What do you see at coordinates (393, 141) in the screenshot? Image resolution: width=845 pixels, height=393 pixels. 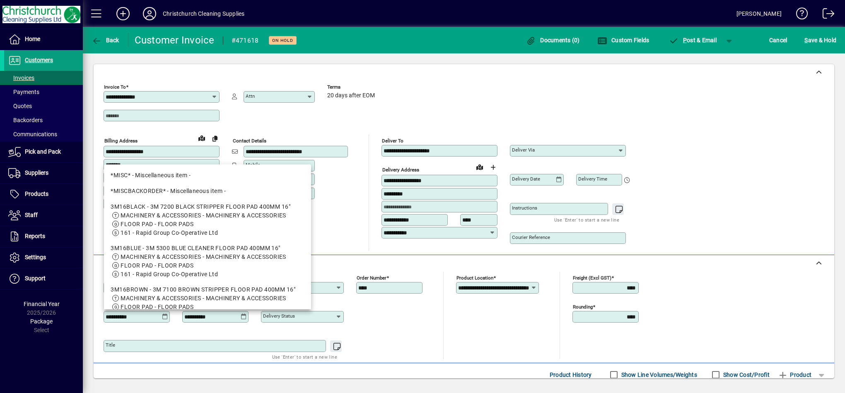 I see `mat-label: Deliver To` at bounding box center [393, 141].